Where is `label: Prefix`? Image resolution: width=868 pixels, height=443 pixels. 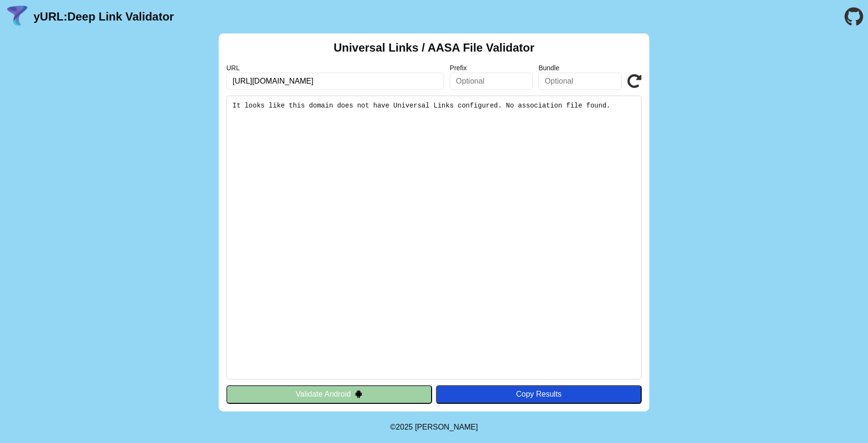 label: Prefix is located at coordinates (491, 68).